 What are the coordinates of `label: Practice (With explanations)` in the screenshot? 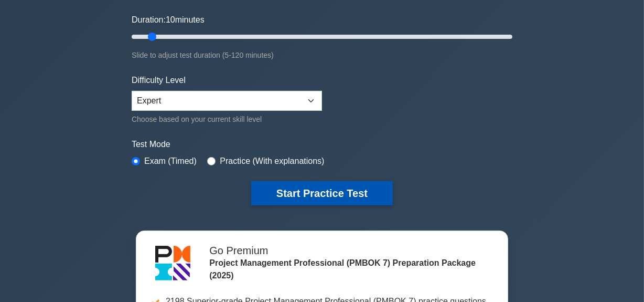 It's located at (272, 161).